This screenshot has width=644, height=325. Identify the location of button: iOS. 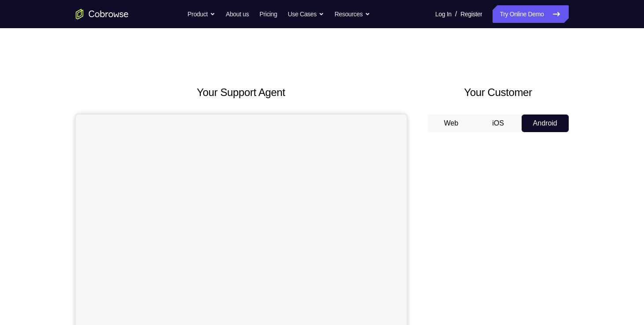
(498, 123).